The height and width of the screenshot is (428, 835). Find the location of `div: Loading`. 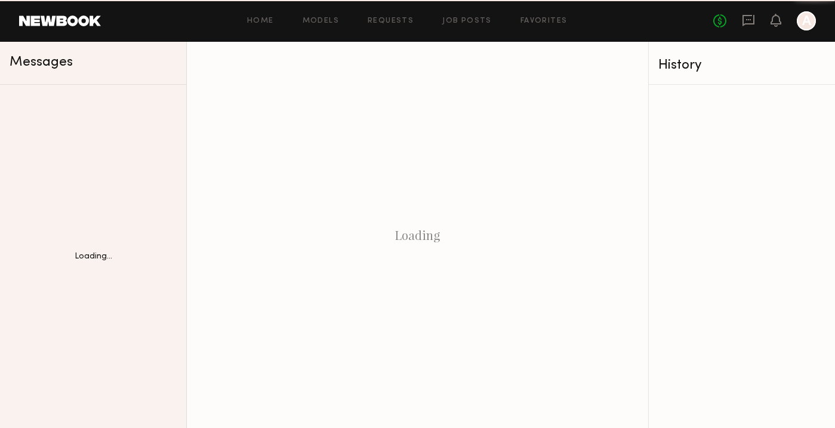

div: Loading is located at coordinates (417, 234).